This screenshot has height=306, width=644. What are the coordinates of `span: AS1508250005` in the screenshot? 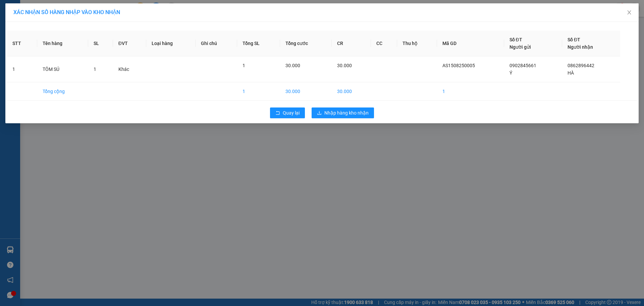 It's located at (459, 65).